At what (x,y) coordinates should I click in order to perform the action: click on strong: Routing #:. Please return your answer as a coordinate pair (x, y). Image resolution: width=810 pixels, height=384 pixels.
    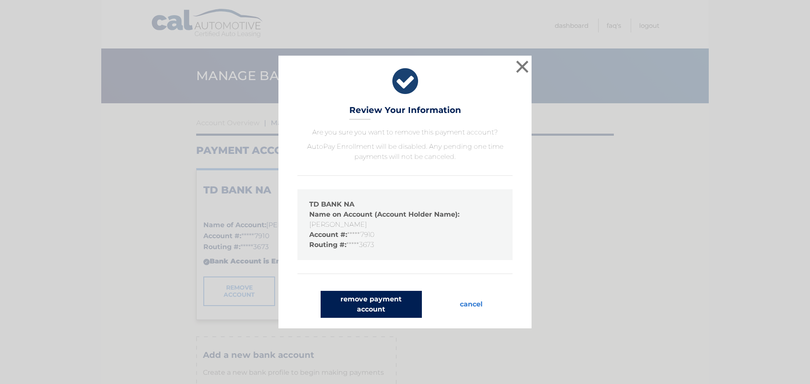
    Looking at the image, I should click on (328, 245).